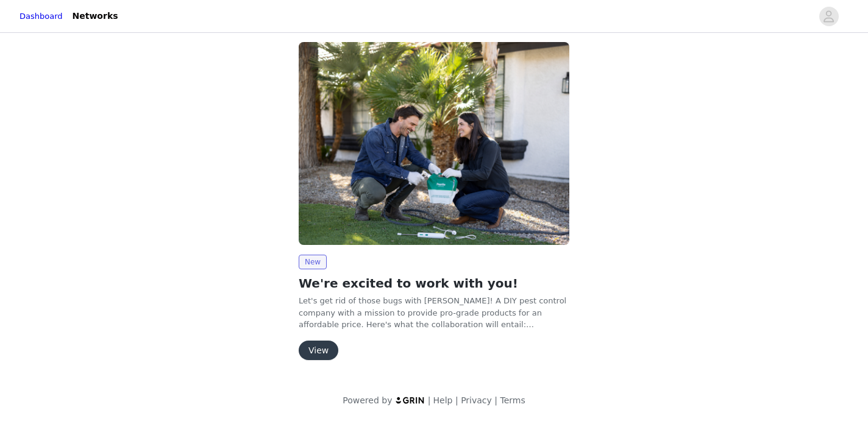 This screenshot has width=868, height=421. I want to click on a: Dashboard, so click(41, 17).